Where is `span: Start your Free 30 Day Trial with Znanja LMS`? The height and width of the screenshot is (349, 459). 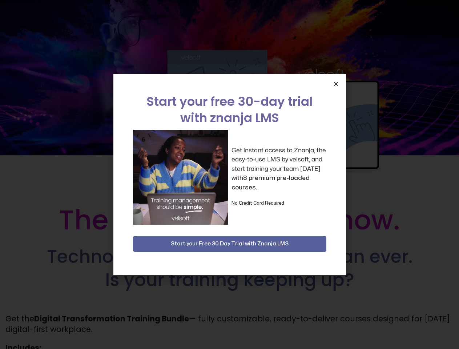 span: Start your Free 30 Day Trial with Znanja LMS is located at coordinates (230, 244).